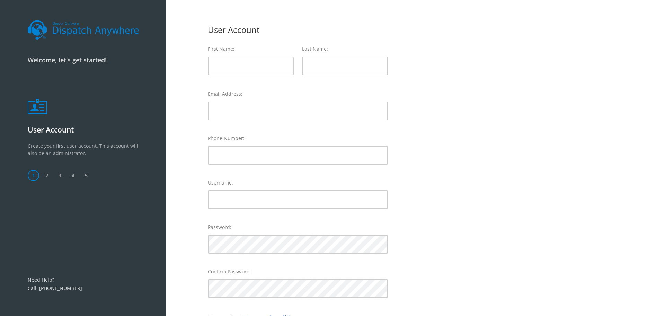 This screenshot has height=316, width=665. Describe the element at coordinates (298, 271) in the screenshot. I see `label: Confirm Password:` at that location.